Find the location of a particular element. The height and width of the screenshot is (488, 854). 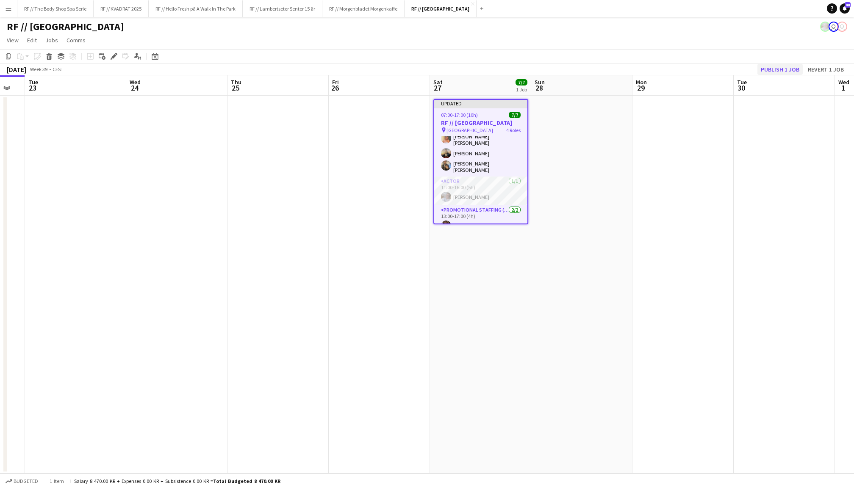

span: Fri is located at coordinates (335, 82).